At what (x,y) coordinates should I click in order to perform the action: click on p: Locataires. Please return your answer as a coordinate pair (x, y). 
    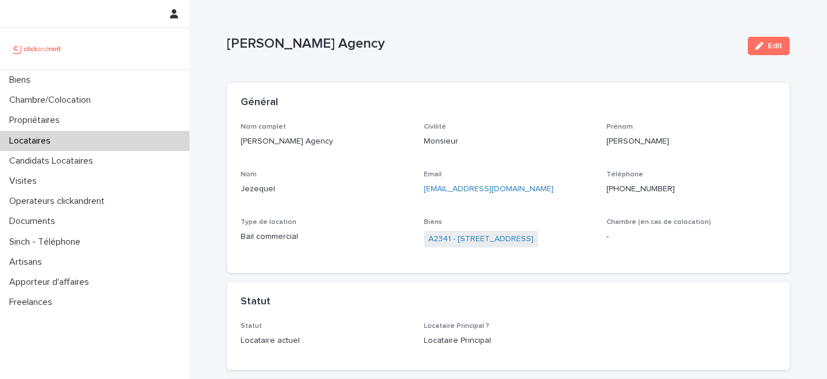
    Looking at the image, I should click on (32, 141).